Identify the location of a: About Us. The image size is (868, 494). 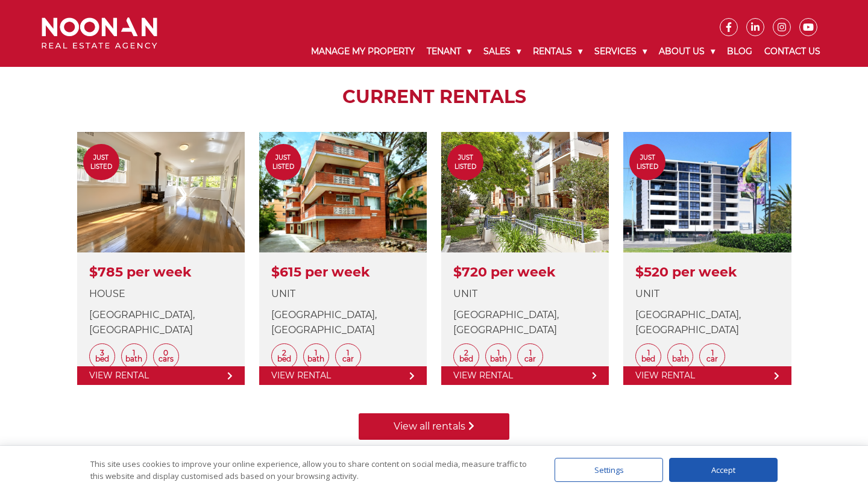
(687, 51).